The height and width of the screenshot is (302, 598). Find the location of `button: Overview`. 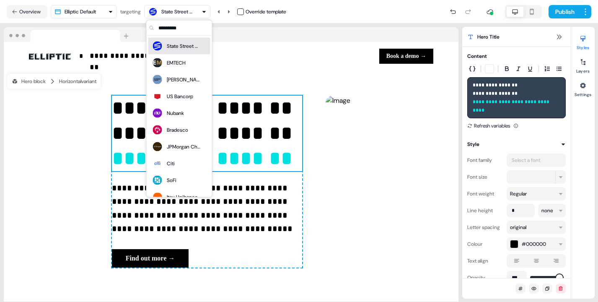

button: Overview is located at coordinates (27, 12).